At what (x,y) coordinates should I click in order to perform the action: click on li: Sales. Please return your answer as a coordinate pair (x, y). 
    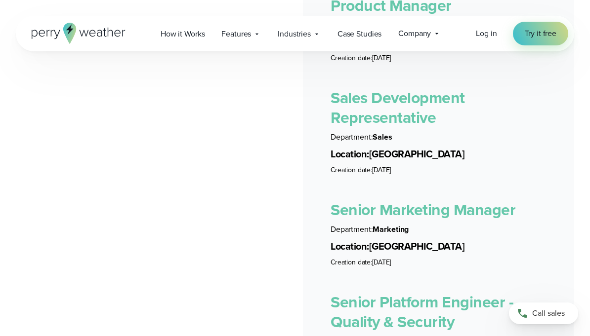
    Looking at the image, I should click on (438, 137).